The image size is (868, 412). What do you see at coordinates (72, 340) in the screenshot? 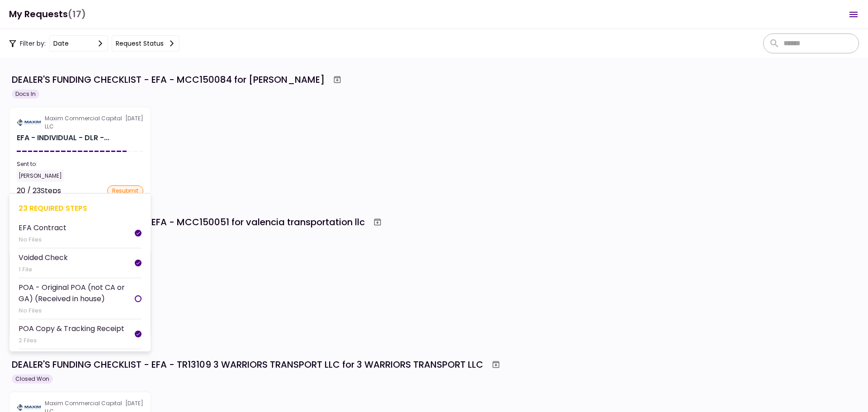
I see `div: 2 Files` at bounding box center [72, 340].